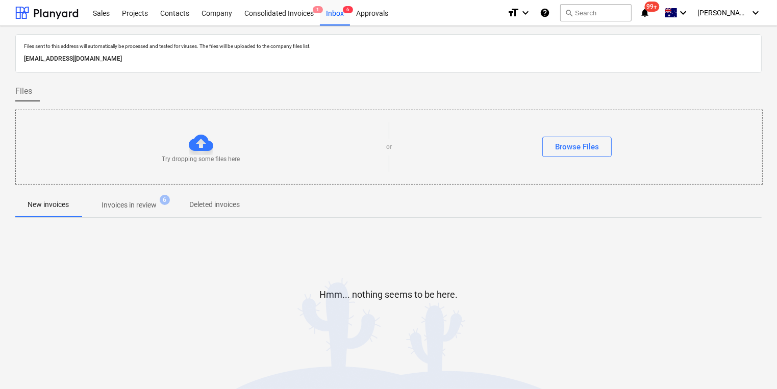 The width and height of the screenshot is (777, 389). What do you see at coordinates (652, 7) in the screenshot?
I see `span: 99+` at bounding box center [652, 7].